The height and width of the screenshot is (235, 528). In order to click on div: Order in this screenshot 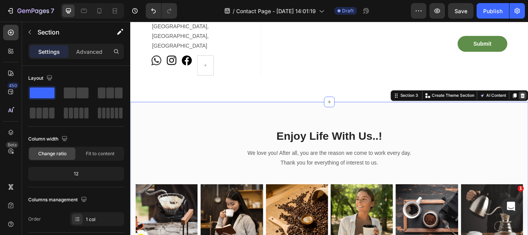, I will do `click(34, 219)`.